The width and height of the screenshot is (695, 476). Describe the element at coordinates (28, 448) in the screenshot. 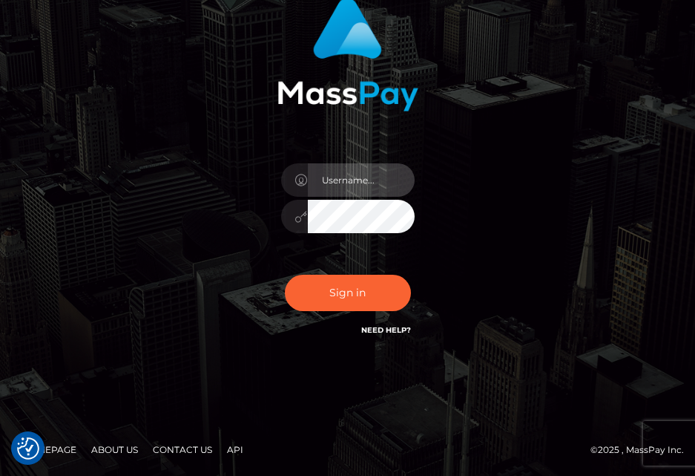

I see `img: Revisit consent button` at that location.